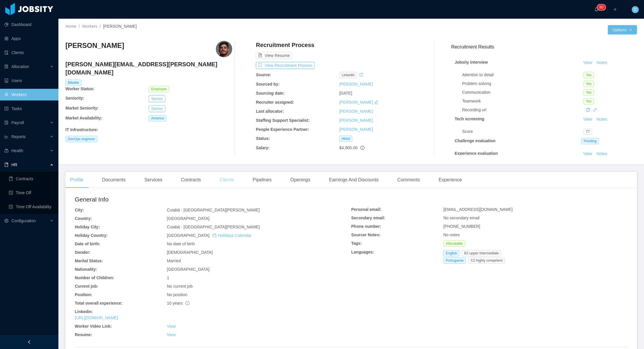  What do you see at coordinates (213, 199) in the screenshot?
I see `h2: General Info` at bounding box center [213, 199].